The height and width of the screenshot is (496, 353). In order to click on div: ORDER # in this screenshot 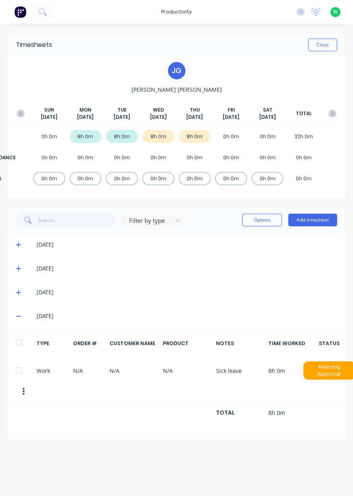, I will do `click(89, 343)`.